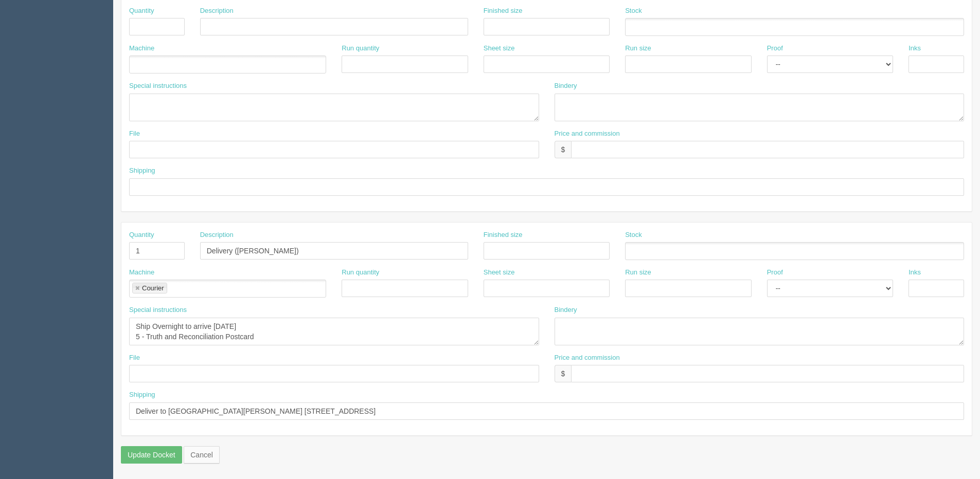 The height and width of the screenshot is (479, 980). What do you see at coordinates (153, 288) in the screenshot?
I see `div: Courier` at bounding box center [153, 288].